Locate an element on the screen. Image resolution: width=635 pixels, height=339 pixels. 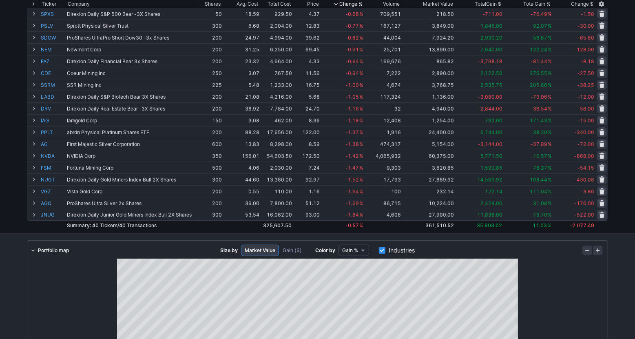
span: -0.94 is located at coordinates (352, 61).